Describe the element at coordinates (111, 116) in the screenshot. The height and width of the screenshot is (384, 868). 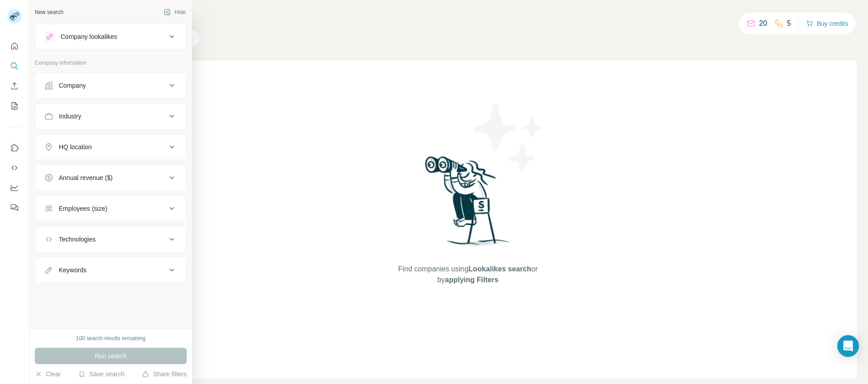
I see `button: Industry` at that location.